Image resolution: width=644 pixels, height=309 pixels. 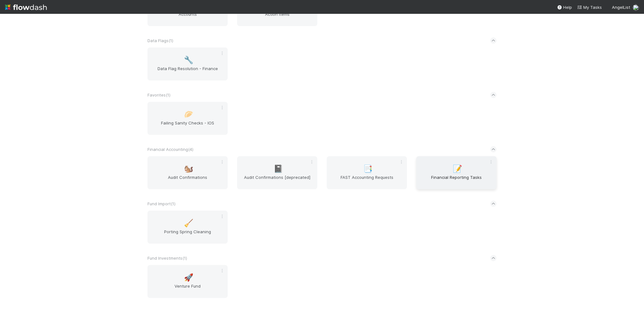 What do you see at coordinates (277, 172) in the screenshot?
I see `a: 📓Audit Confirmations [deprecated]` at bounding box center [277, 172].